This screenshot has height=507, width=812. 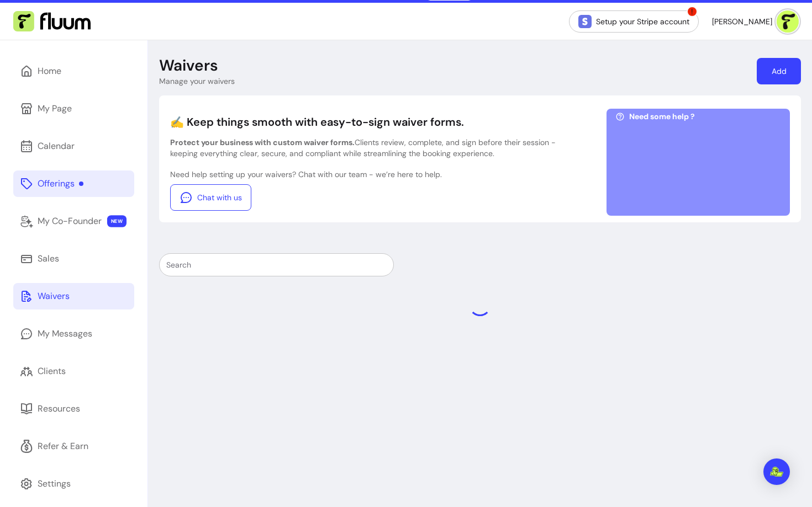 What do you see at coordinates (196, 81) in the screenshot?
I see `p: Manage your waivers` at bounding box center [196, 81].